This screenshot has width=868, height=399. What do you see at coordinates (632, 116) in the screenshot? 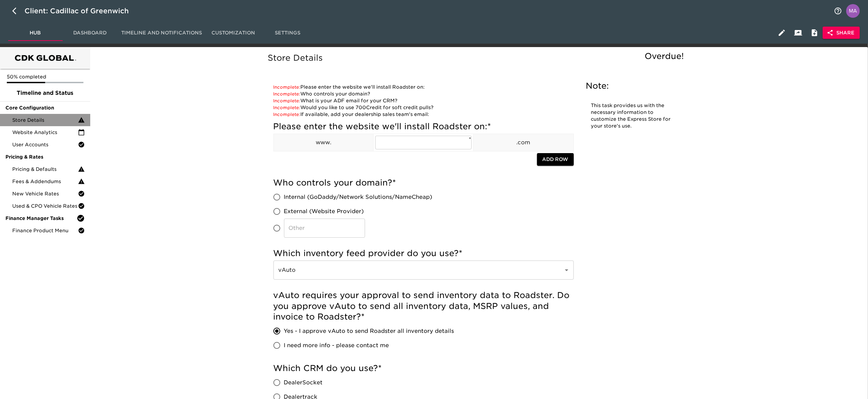
I see `p: This task provides us with the necessary information to customize the Express Store for your stor...` at bounding box center [632, 116].